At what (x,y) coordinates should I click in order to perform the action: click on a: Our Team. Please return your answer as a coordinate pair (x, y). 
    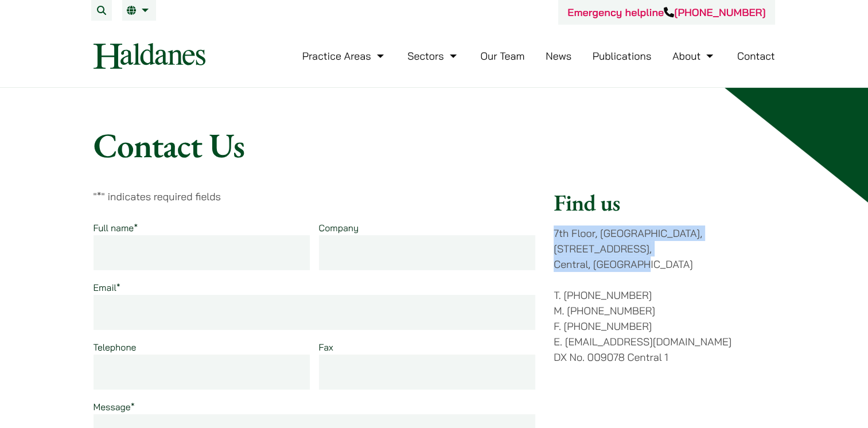
    Looking at the image, I should click on (503, 56).